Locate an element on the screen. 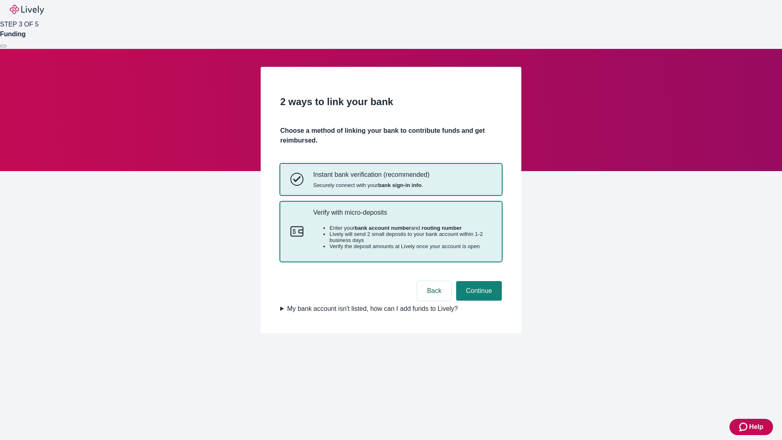 The width and height of the screenshot is (782, 440). button: Instant bank verificationInstant bank verification (recommended)Securely connect with yourbank si... is located at coordinates (391, 179).